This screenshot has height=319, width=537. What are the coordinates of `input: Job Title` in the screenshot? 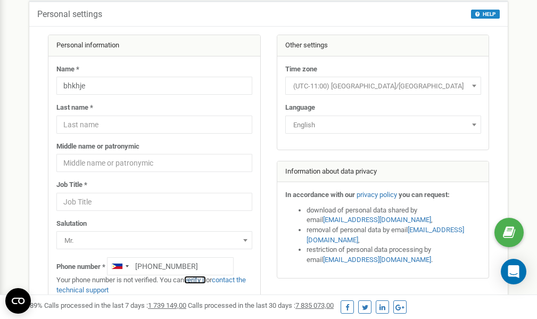 It's located at (154, 202).